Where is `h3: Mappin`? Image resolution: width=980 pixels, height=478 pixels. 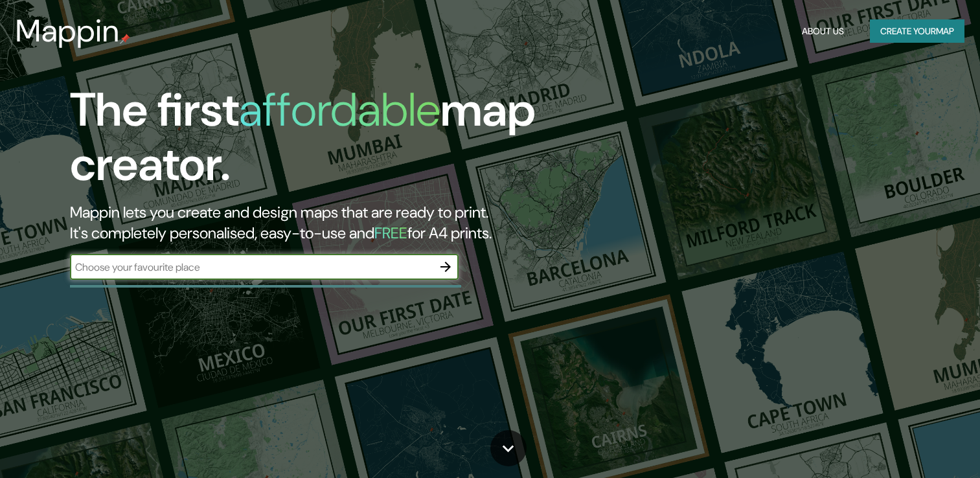
h3: Mappin is located at coordinates (67, 31).